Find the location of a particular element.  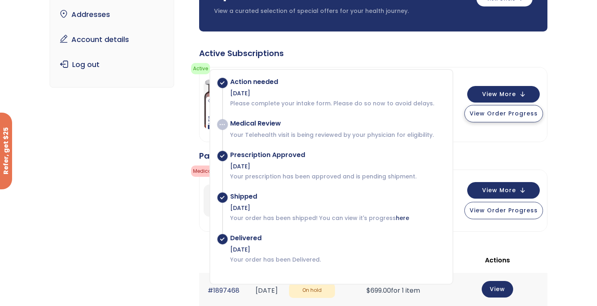

p: Your Telehealth visit is being reviewed by your physician for eligibility. is located at coordinates (337, 135).